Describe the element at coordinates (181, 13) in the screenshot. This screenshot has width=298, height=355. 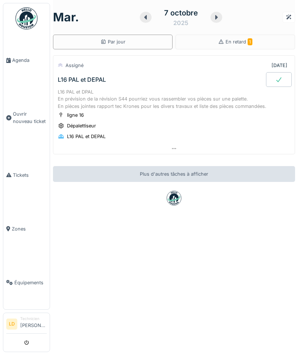
I see `div: 7 octobre` at that location.